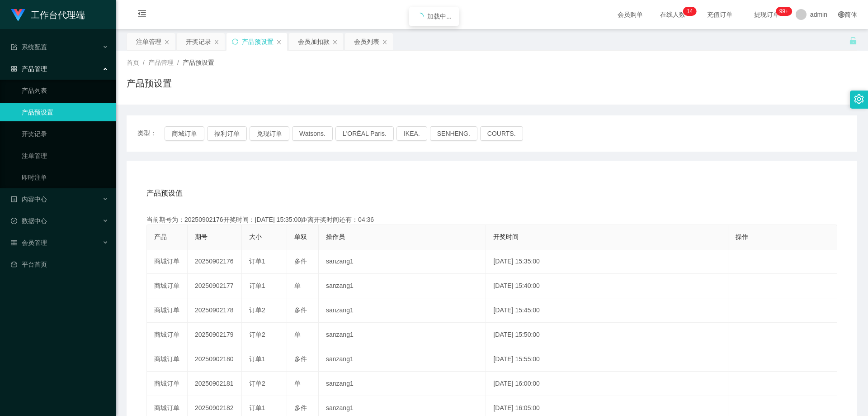 This screenshot has width=868, height=416. Describe the element at coordinates (506, 237) in the screenshot. I see `span: 开奖时间` at that location.